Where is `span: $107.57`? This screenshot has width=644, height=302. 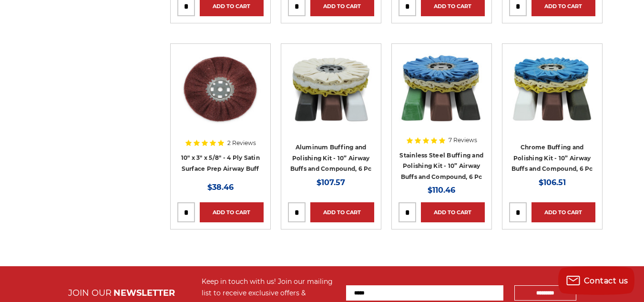 span: $107.57 is located at coordinates (331, 182).